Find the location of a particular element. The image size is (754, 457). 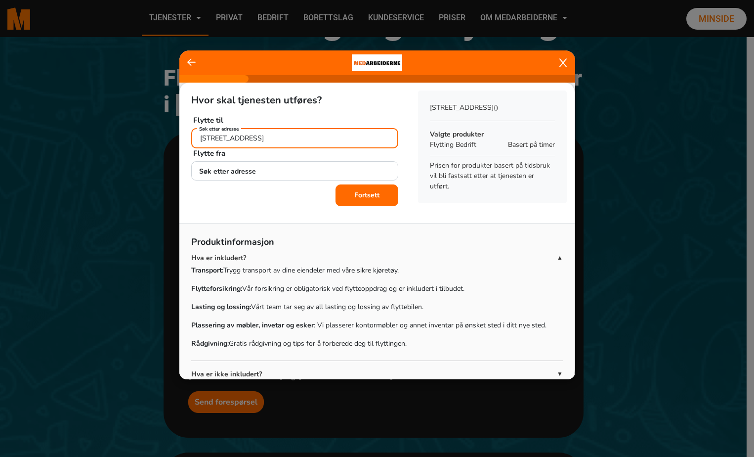

b: Valgte produkter is located at coordinates (457, 134).